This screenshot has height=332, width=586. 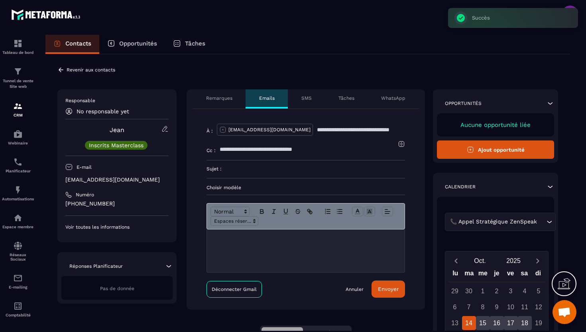 I want to click on a: automationsautomationsEspace membre, so click(x=18, y=221).